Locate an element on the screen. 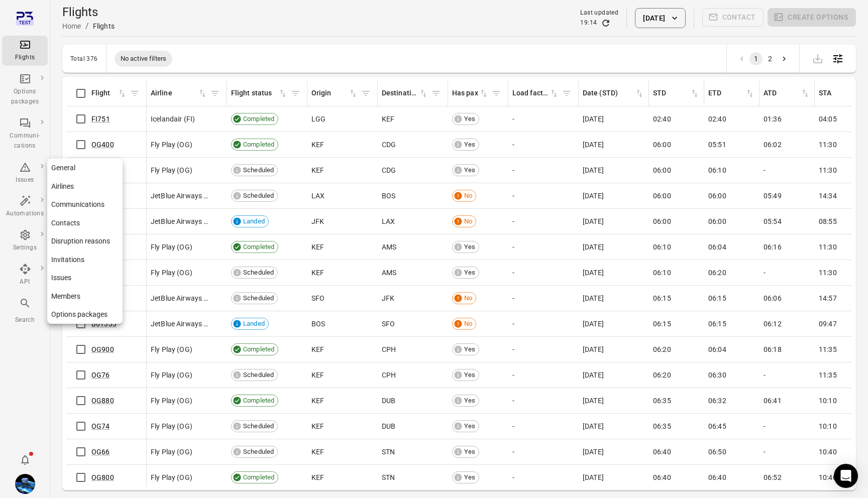 This screenshot has height=498, width=868. span: 14:34 is located at coordinates (827, 196).